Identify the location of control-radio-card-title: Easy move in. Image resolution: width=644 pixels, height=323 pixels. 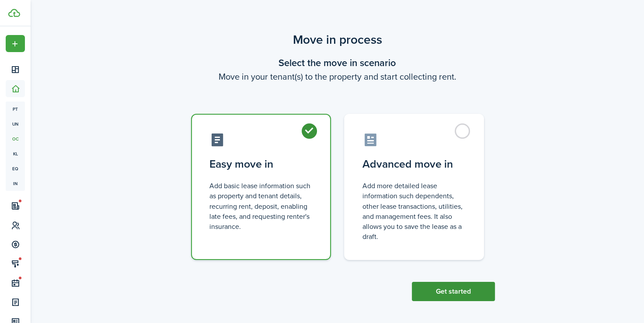
(261, 164).